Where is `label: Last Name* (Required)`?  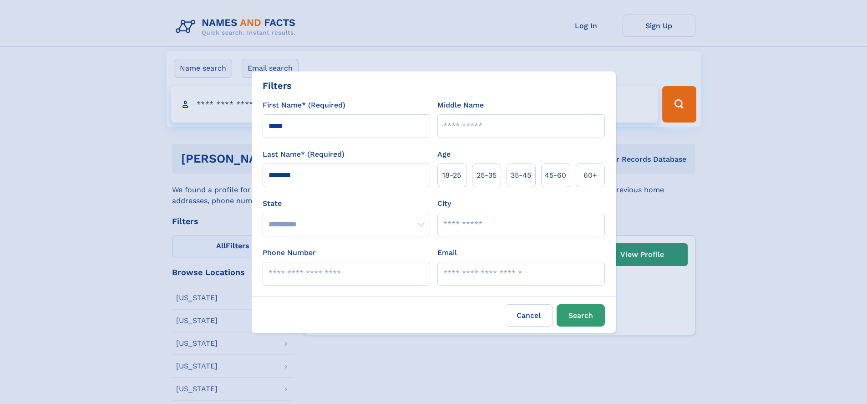
label: Last Name* (Required) is located at coordinates (304, 154).